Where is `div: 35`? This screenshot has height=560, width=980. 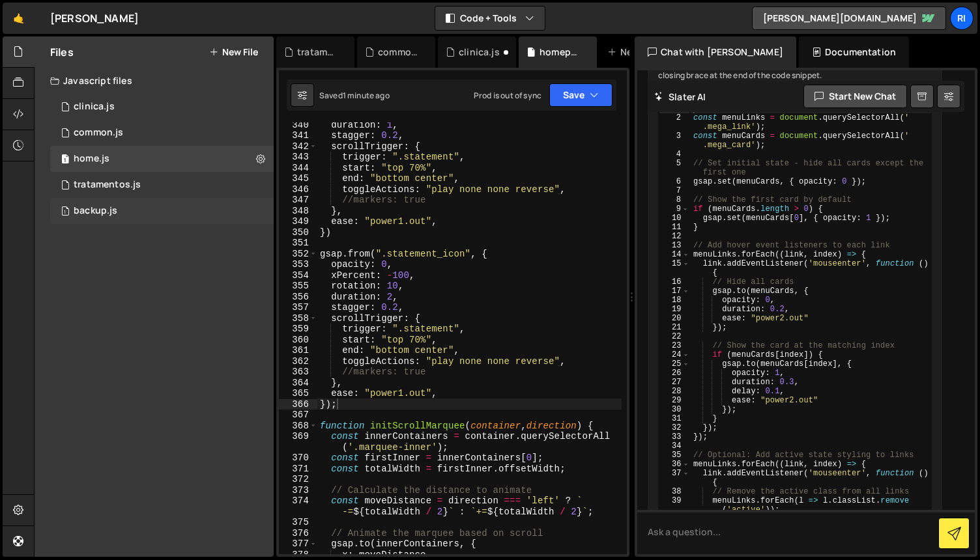
div: 35 is located at coordinates (674, 455).